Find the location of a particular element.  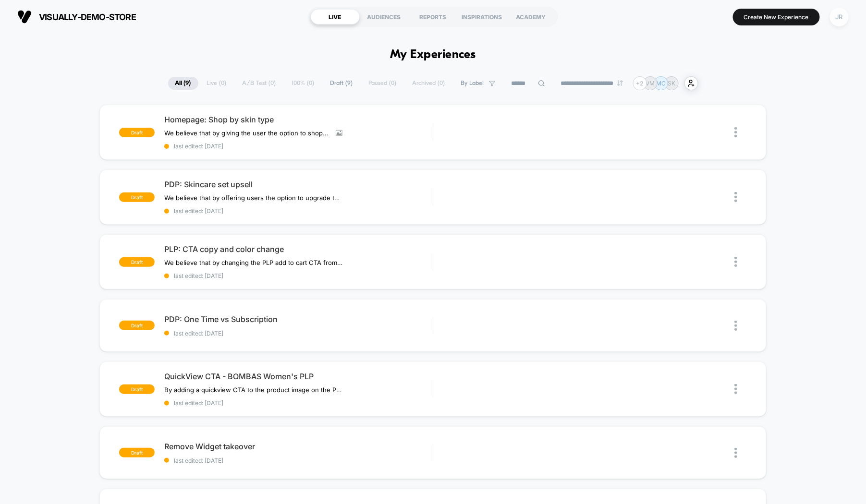

span: By Label is located at coordinates (473, 83).